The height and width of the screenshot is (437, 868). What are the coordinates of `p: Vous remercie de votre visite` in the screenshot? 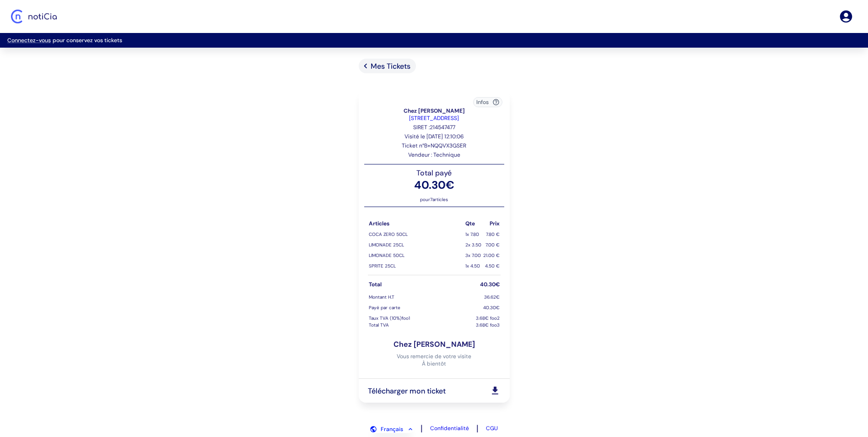 It's located at (434, 356).